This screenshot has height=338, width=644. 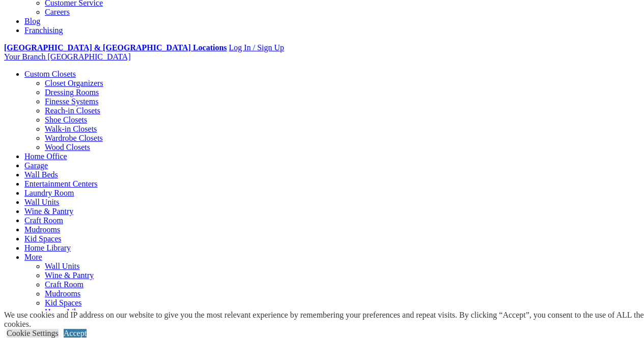 What do you see at coordinates (71, 101) in the screenshot?
I see `a: Finesse Systems` at bounding box center [71, 101].